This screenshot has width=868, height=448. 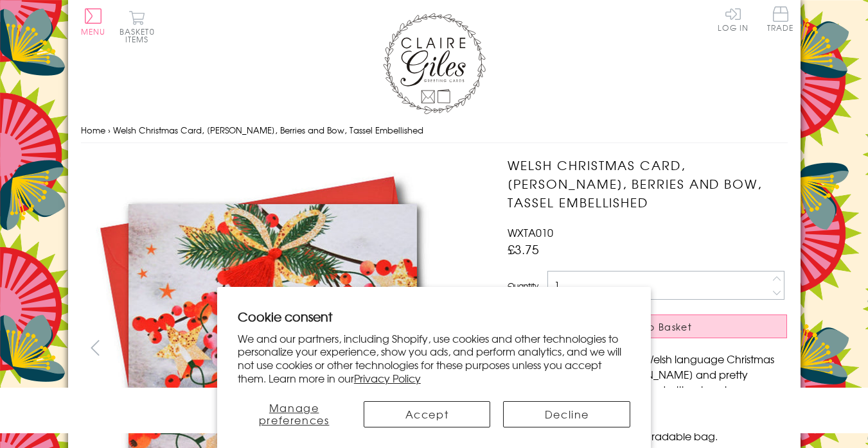 What do you see at coordinates (427, 414) in the screenshot?
I see `button: Accept` at bounding box center [427, 414].